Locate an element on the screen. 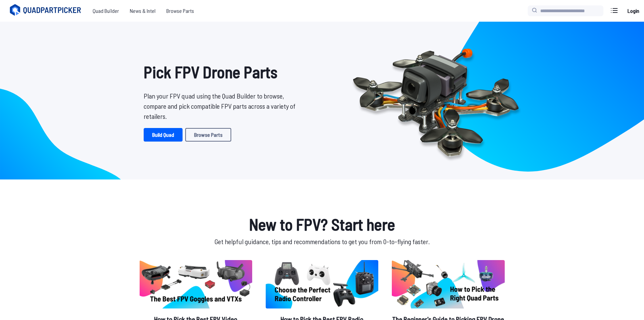  a: Quad Builder is located at coordinates (106, 11).